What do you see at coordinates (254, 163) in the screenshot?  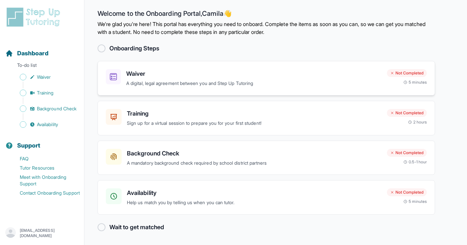 I see `p: A mandatory background check required by school district partners` at bounding box center [254, 163].